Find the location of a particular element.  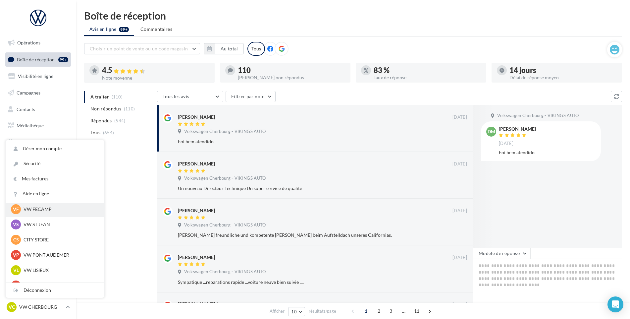

span: 10 is located at coordinates (294, 311).